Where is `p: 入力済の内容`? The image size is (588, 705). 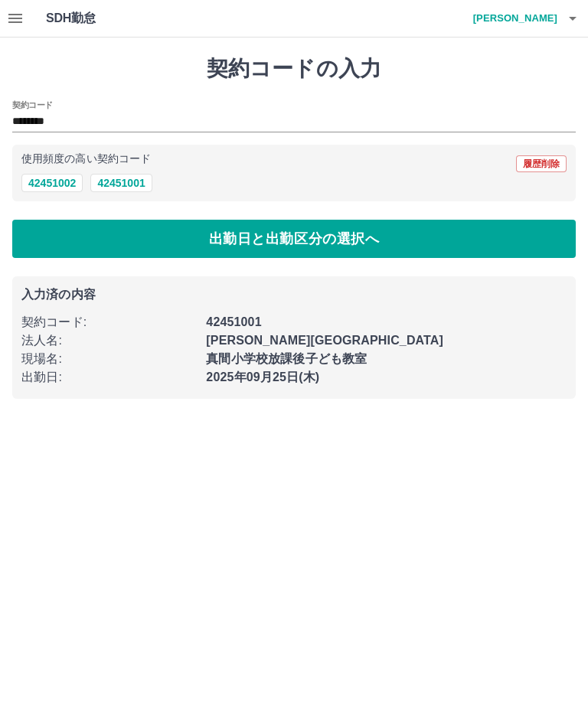
p: 入力済の内容 is located at coordinates (294, 295).